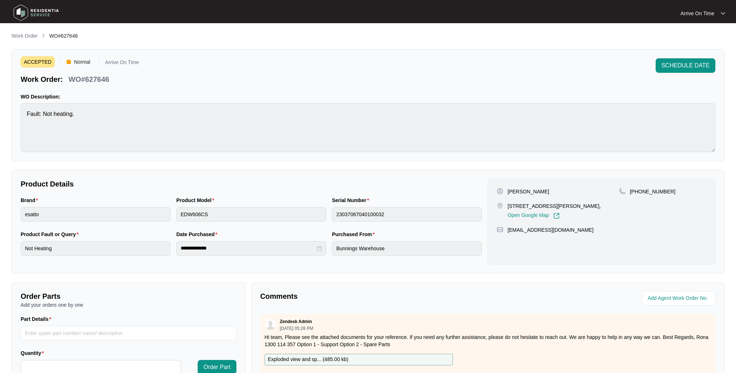  I want to click on label: Quantity, so click(34, 353).